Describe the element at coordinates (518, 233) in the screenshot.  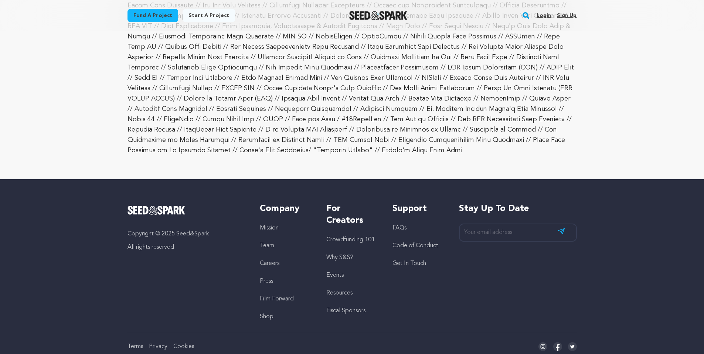
I see `input: Your email address` at that location.